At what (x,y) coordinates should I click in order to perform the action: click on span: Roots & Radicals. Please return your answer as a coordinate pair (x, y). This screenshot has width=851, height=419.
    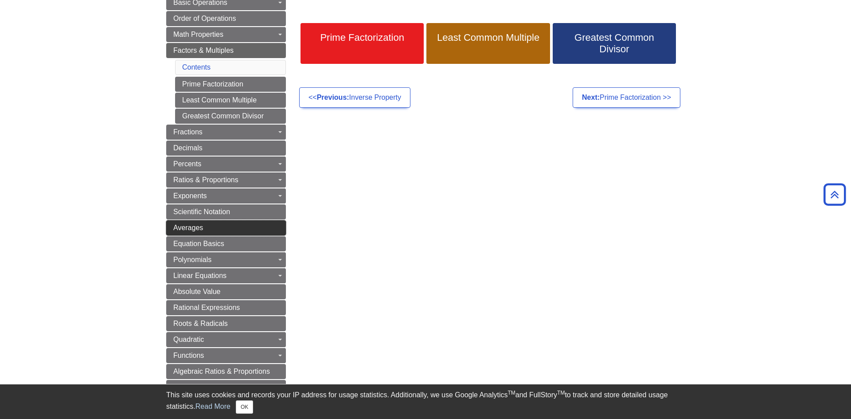
    Looking at the image, I should click on (200, 323).